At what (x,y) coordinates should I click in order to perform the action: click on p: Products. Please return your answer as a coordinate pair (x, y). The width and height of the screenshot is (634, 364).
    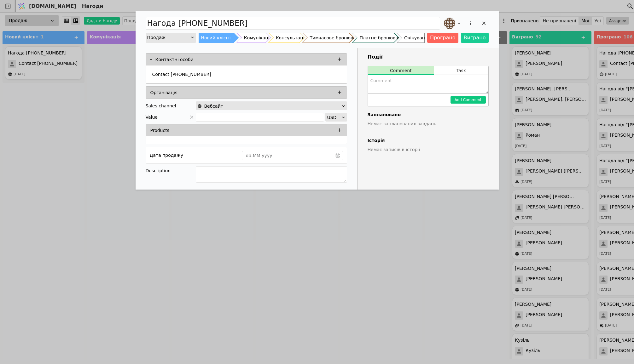
    Looking at the image, I should click on (160, 130).